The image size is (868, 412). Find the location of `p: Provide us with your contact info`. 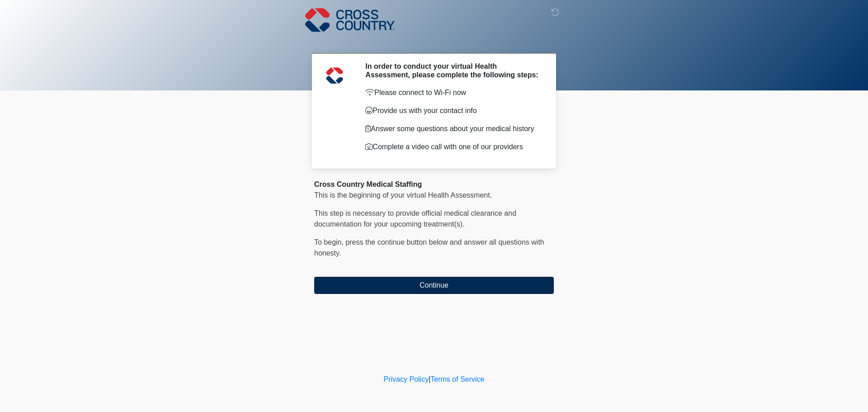

p: Provide us with your contact info is located at coordinates (453, 111).